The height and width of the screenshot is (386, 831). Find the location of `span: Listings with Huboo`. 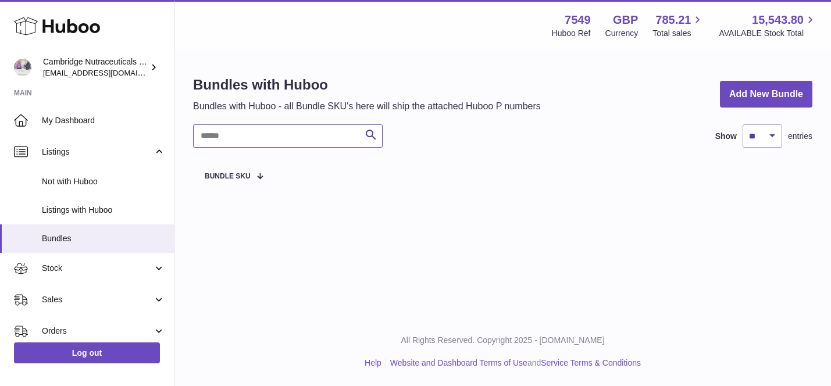

span: Listings with Huboo is located at coordinates (104, 210).